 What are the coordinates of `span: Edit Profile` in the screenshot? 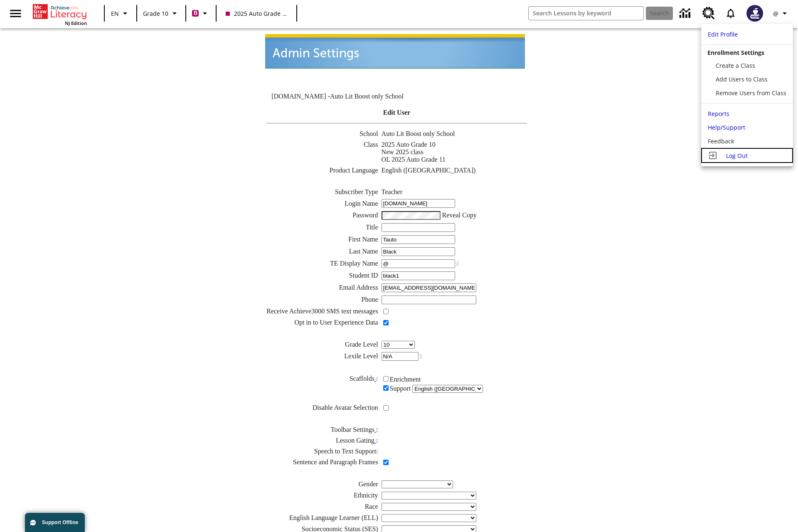 It's located at (722, 34).